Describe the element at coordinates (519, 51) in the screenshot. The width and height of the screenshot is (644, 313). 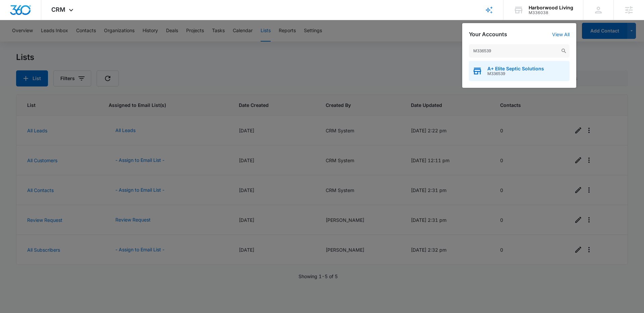
I see `input: Search Accounts` at that location.